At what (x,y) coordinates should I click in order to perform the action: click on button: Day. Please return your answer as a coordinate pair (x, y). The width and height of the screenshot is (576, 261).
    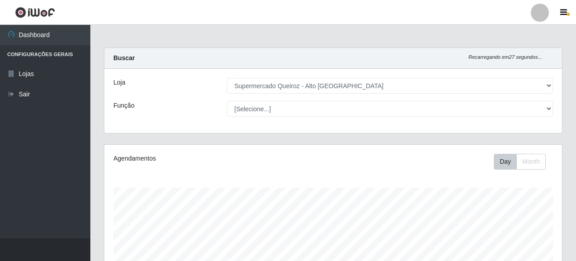
    Looking at the image, I should click on (505, 161).